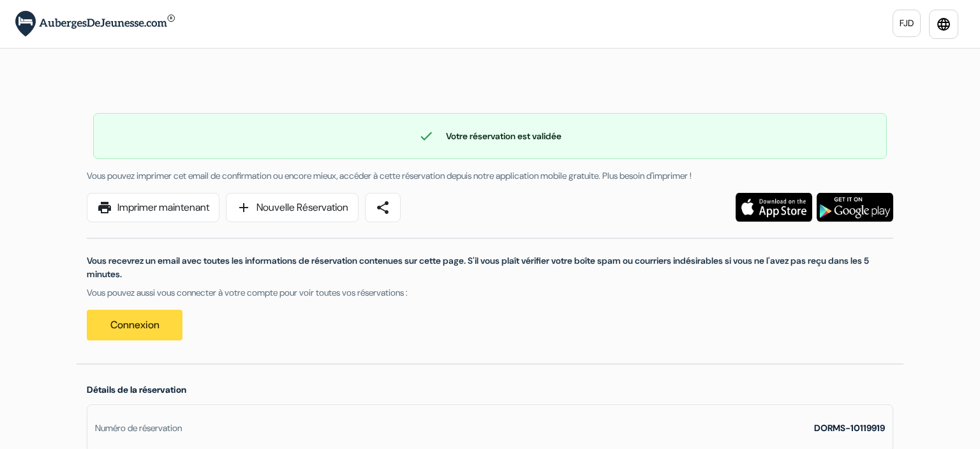  What do you see at coordinates (944, 24) in the screenshot?
I see `a: language` at bounding box center [944, 24].